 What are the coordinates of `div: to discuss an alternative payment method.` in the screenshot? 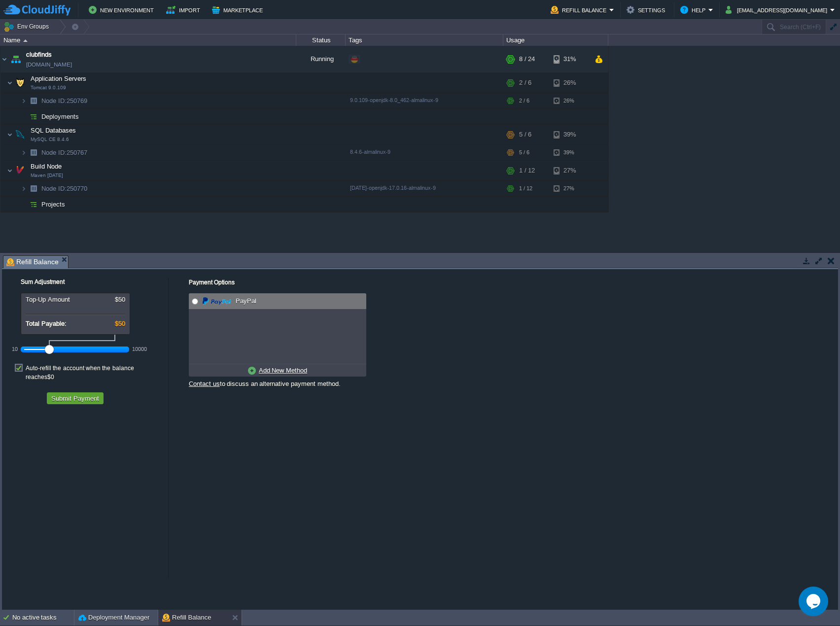 It's located at (277, 382).